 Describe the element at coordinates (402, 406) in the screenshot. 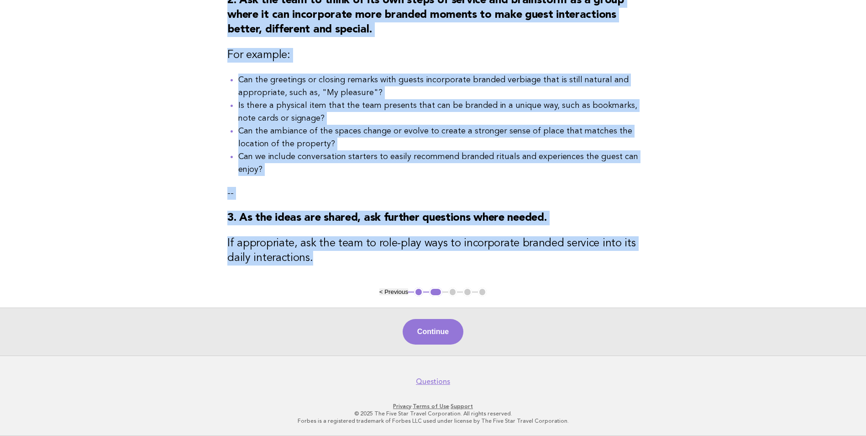

I see `a: Privacy` at that location.